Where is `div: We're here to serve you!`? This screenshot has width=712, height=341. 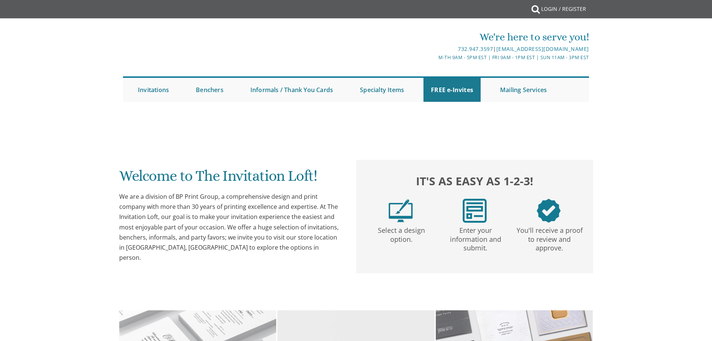
div: We're here to serve you! is located at coordinates (434, 37).